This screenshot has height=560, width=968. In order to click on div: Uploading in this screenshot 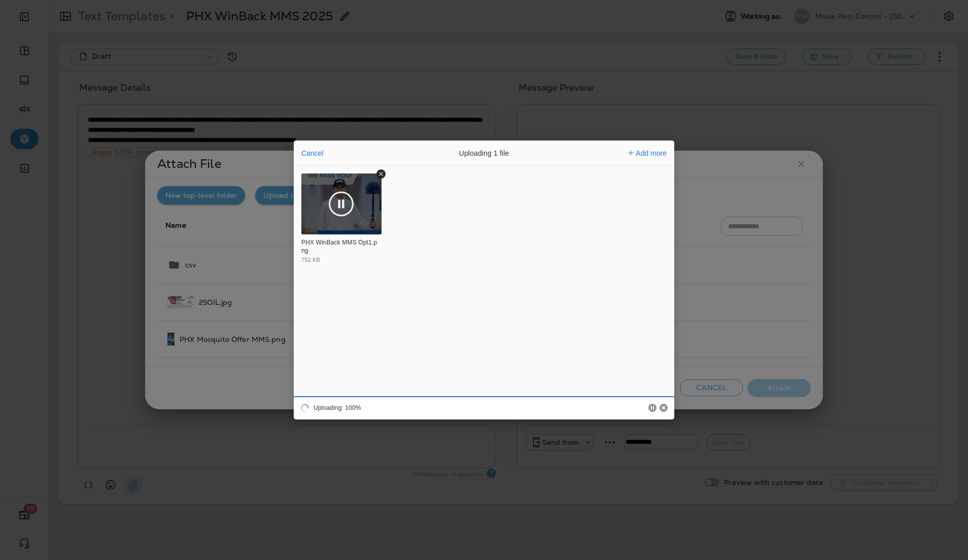, I will do `click(328, 408)`.